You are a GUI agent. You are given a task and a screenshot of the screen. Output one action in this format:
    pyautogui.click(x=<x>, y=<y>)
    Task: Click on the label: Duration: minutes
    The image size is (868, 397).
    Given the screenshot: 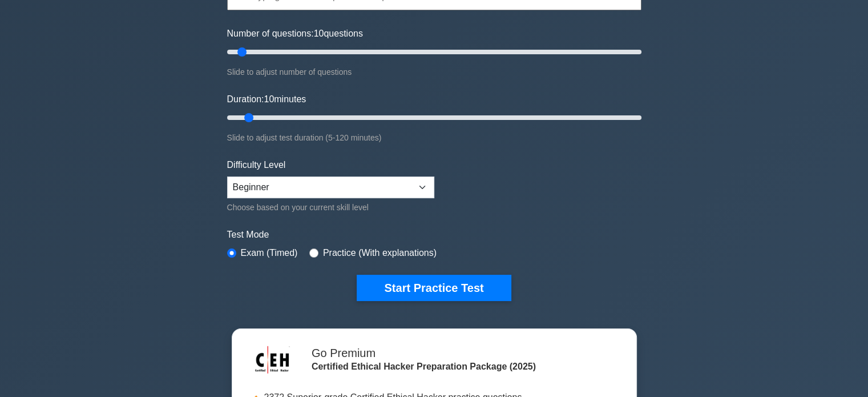 What is the action you would take?
    pyautogui.click(x=266, y=100)
    